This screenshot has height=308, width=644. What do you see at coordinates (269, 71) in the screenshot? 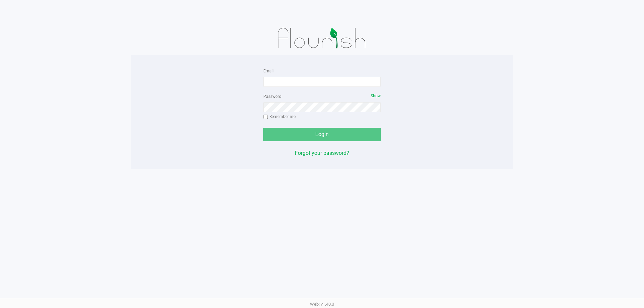
I see `label: Email` at bounding box center [269, 71].